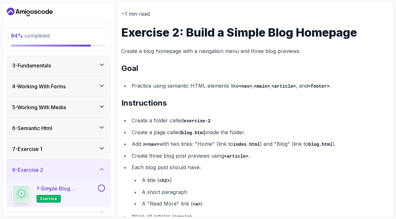 This screenshot has height=219, width=396. Describe the element at coordinates (59, 128) in the screenshot. I see `button: 6-Semantic Html` at that location.